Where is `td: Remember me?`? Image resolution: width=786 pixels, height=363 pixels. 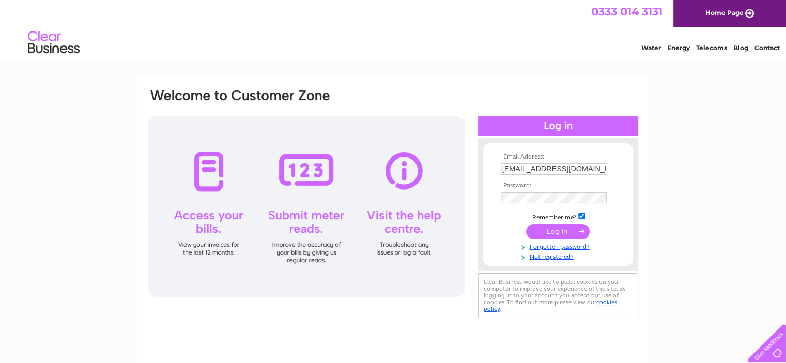
td: Remember me? is located at coordinates (558, 216).